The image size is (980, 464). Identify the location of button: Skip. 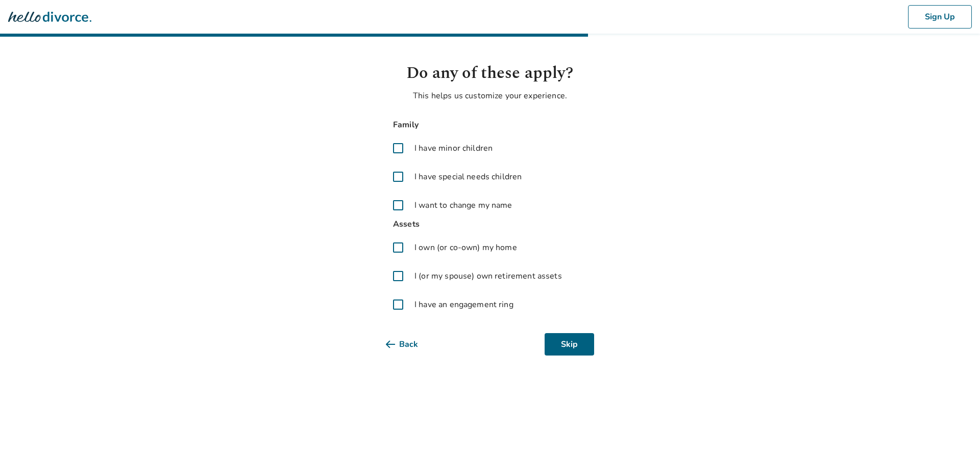
(569, 344).